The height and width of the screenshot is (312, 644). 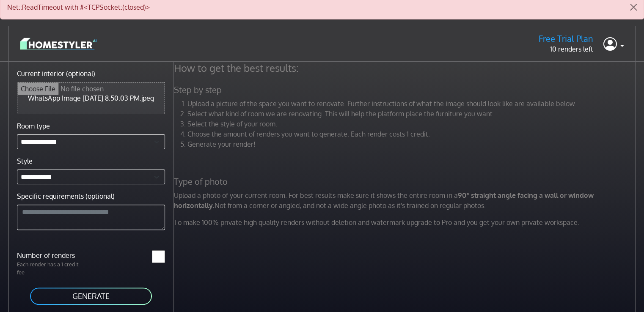 I want to click on strong: 90° straight angle facing a wall or window horizontally., so click(x=384, y=200).